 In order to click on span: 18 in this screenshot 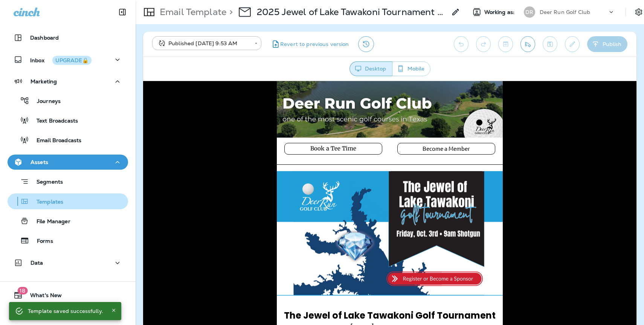, I will do `click(22, 290)`.